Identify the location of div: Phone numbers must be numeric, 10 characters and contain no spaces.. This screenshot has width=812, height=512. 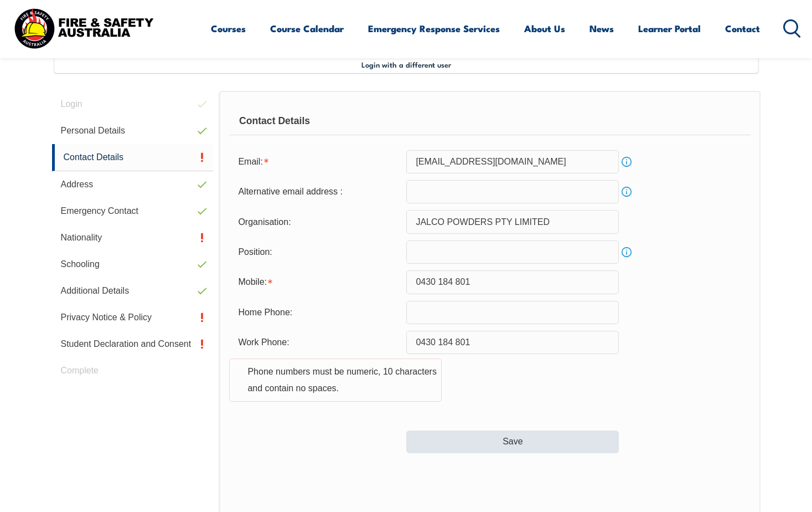
(336, 380).